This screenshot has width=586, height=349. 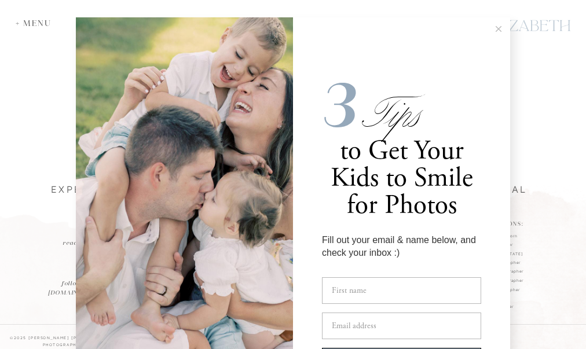 I want to click on div: Fill out your email & name below, and check your inbox :), so click(x=401, y=247).